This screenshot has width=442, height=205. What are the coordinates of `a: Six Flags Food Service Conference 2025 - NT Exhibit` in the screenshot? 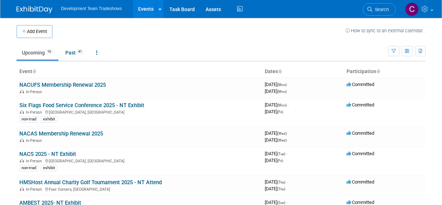 It's located at (82, 106).